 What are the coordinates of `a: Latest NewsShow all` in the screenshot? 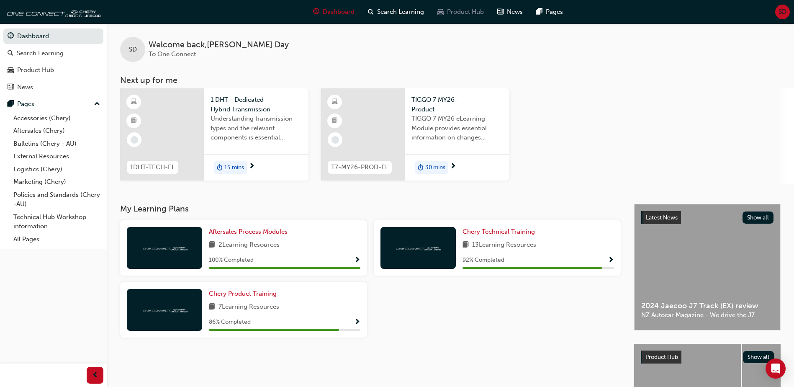 It's located at (707, 218).